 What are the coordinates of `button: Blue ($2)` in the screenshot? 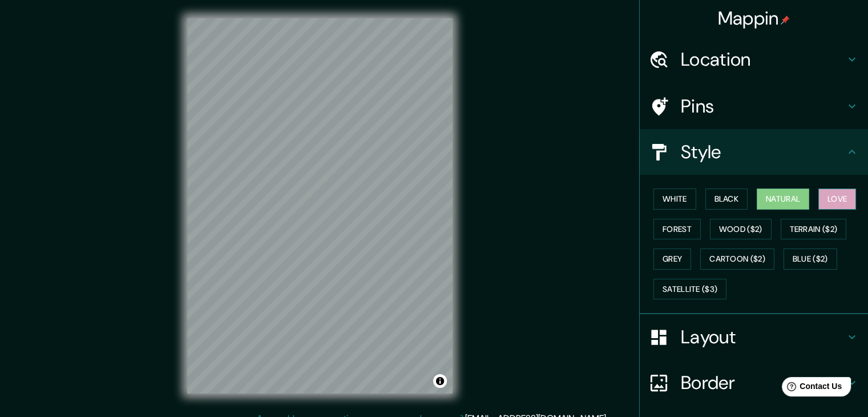 It's located at (810, 258).